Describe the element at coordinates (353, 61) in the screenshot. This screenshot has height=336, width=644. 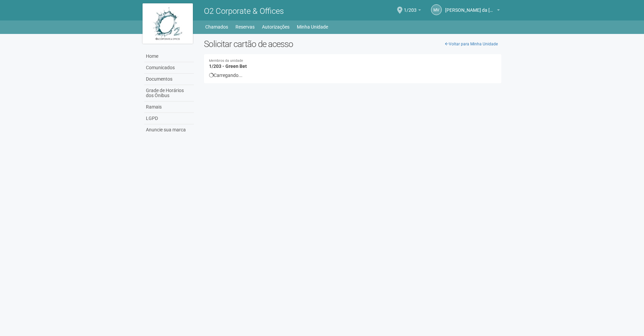
I see `small: Membros da unidade` at that location.